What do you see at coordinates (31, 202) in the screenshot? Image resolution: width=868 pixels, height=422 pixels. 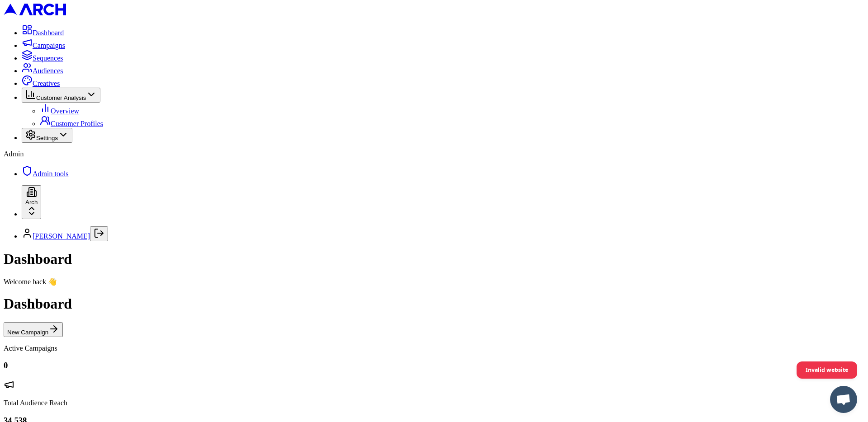 I see `button: Arch` at bounding box center [31, 202].